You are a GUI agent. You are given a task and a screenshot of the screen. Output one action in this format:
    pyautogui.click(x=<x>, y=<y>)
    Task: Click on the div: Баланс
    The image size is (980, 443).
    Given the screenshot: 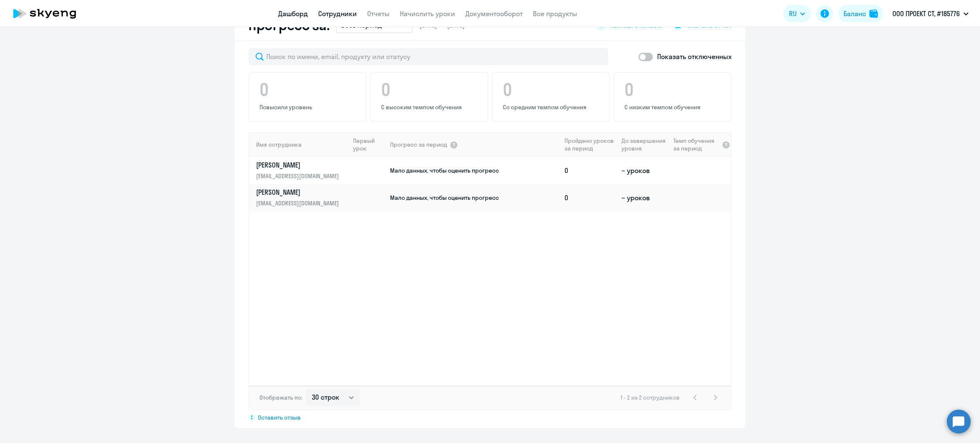 What is the action you would take?
    pyautogui.click(x=854, y=14)
    